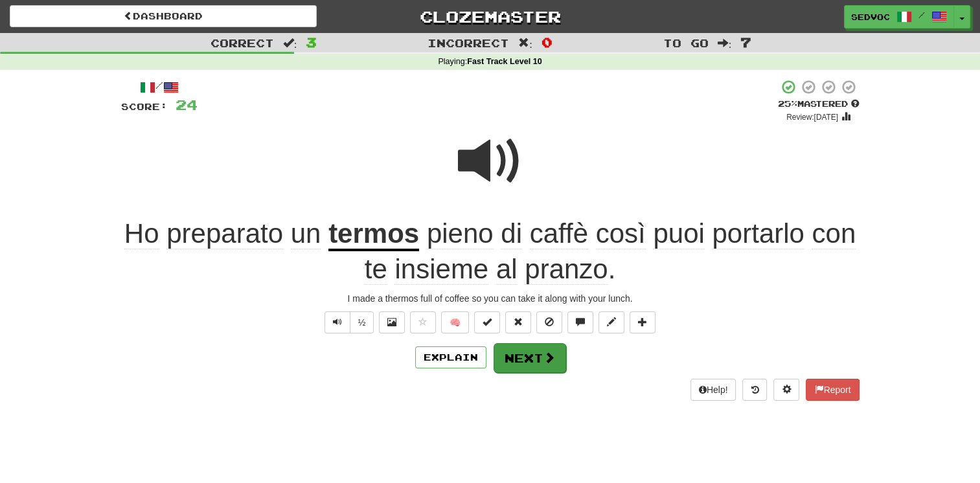 This screenshot has width=980, height=483. Describe the element at coordinates (834, 234) in the screenshot. I see `span: con` at that location.